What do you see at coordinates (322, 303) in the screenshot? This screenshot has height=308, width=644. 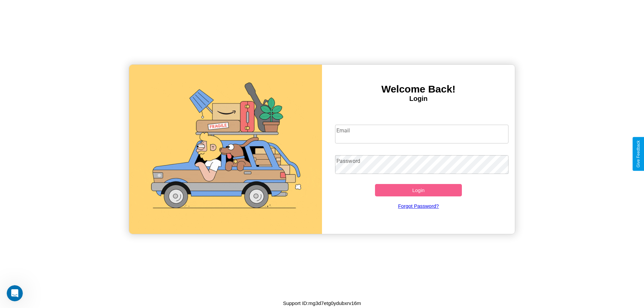 I see `p: Support ID: mg3d7etg0ydubxrv16m` at bounding box center [322, 303].